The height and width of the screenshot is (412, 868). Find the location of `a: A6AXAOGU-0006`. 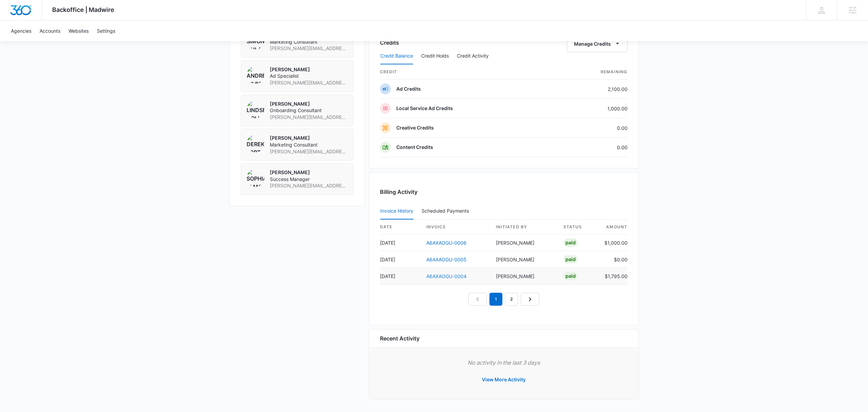

a: A6AXAOGU-0006 is located at coordinates (447, 243).